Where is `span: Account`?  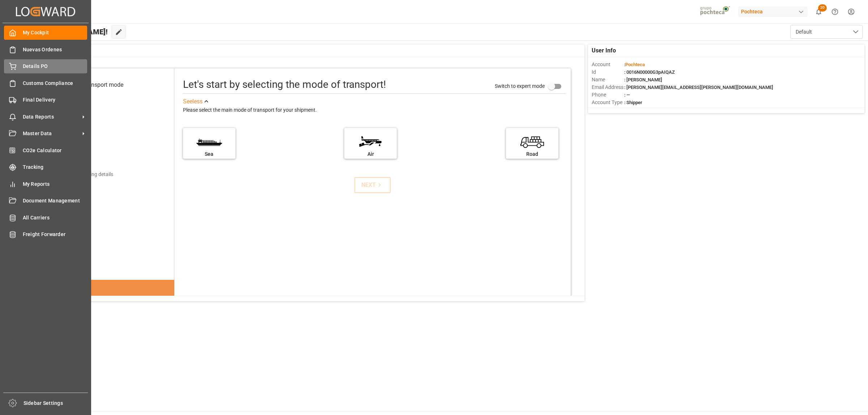
span: Account is located at coordinates (608, 64).